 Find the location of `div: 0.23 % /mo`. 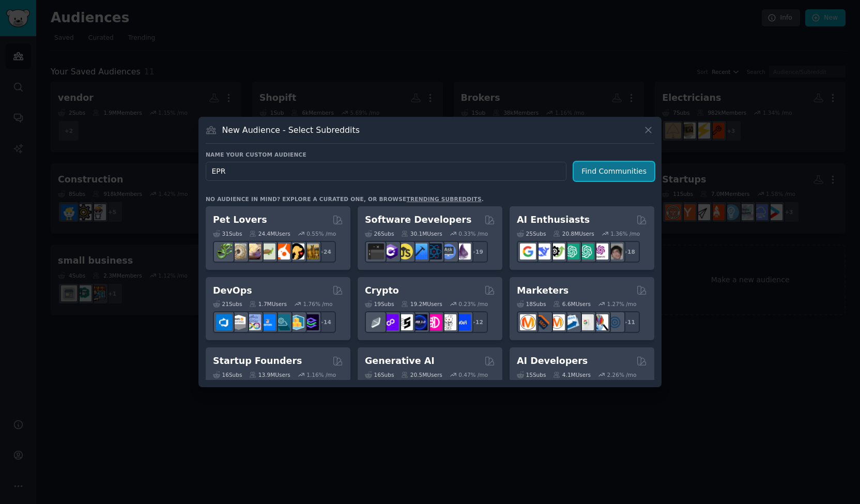

div: 0.23 % /mo is located at coordinates (473, 304).